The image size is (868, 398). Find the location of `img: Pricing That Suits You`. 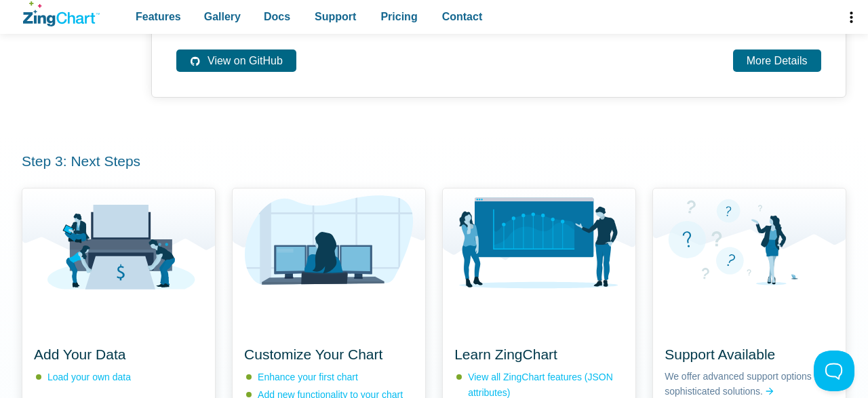

img: Pricing That Suits You is located at coordinates (119, 244).